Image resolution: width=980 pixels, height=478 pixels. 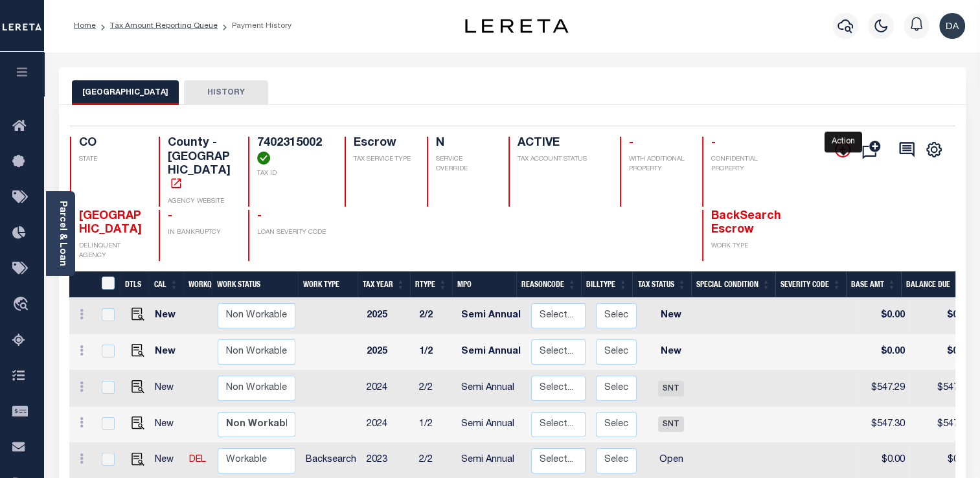 What do you see at coordinates (561, 144) in the screenshot?
I see `h4: ACTIVE` at bounding box center [561, 144].